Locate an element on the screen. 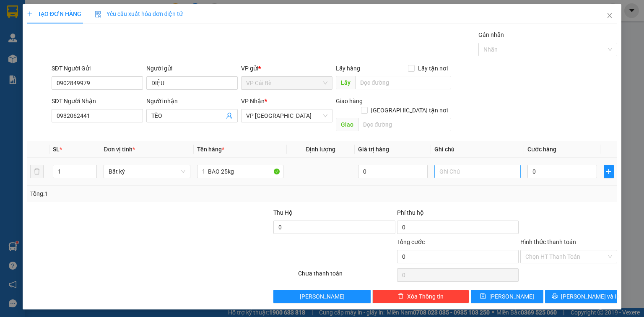 This screenshot has height=317, width=644. span: delete is located at coordinates (401, 297).